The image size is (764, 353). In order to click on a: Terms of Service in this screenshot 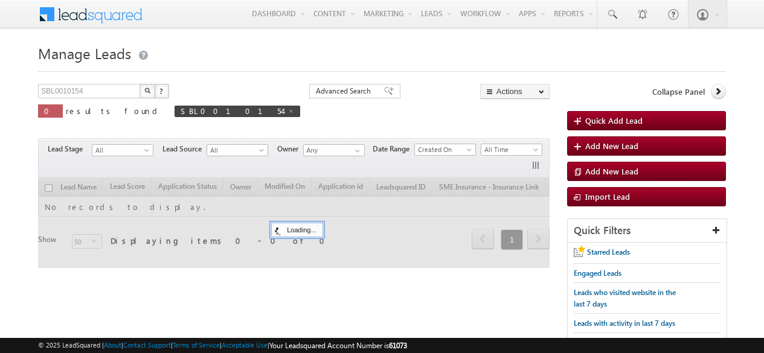, I will do `click(196, 345)`.